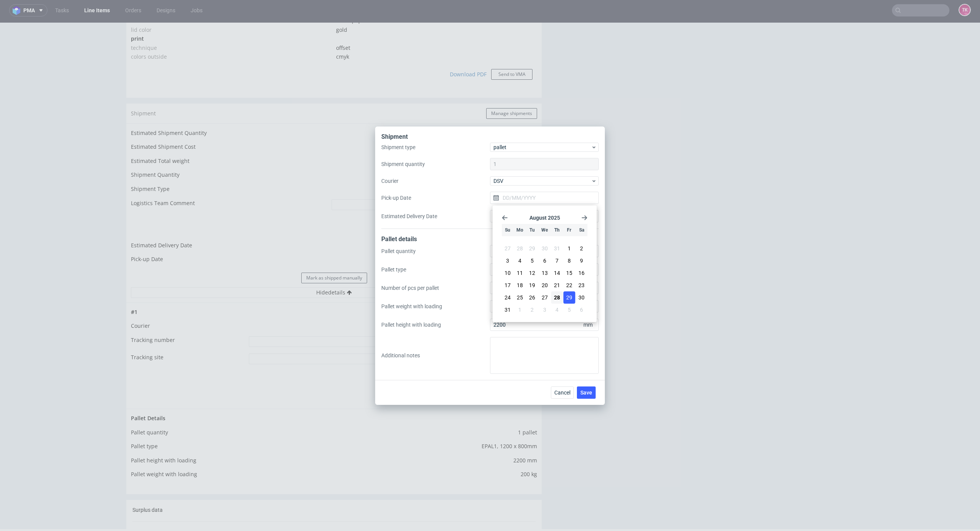 The width and height of the screenshot is (980, 531). What do you see at coordinates (520, 230) in the screenshot?
I see `div: Mo` at bounding box center [520, 230].